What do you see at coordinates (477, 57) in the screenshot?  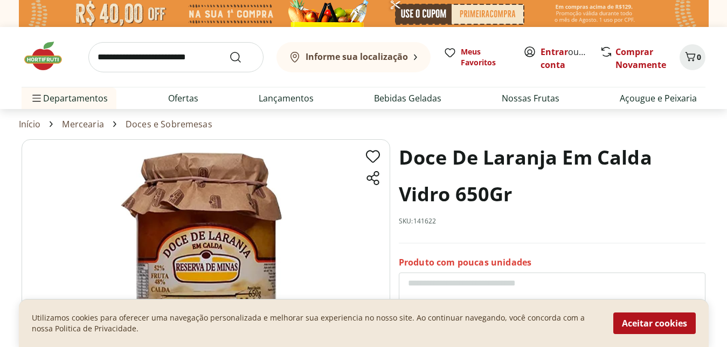 I see `a: Meus Favoritos` at bounding box center [477, 57].